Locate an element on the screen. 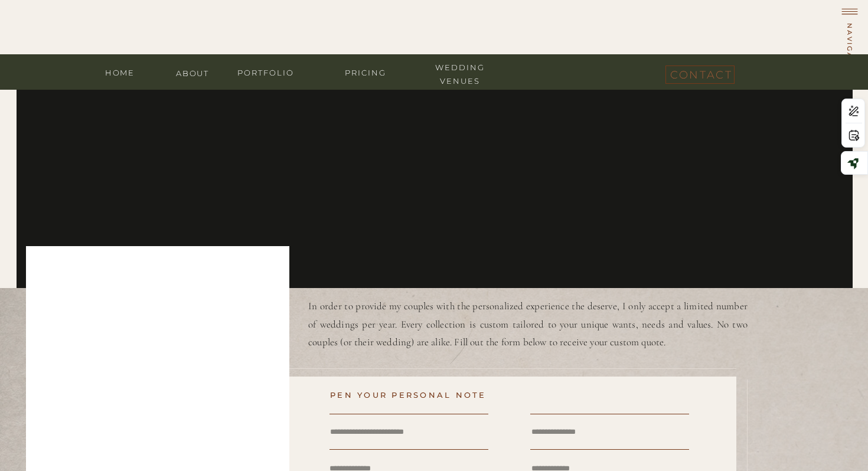 The height and width of the screenshot is (471, 868). nav: home is located at coordinates (120, 72).